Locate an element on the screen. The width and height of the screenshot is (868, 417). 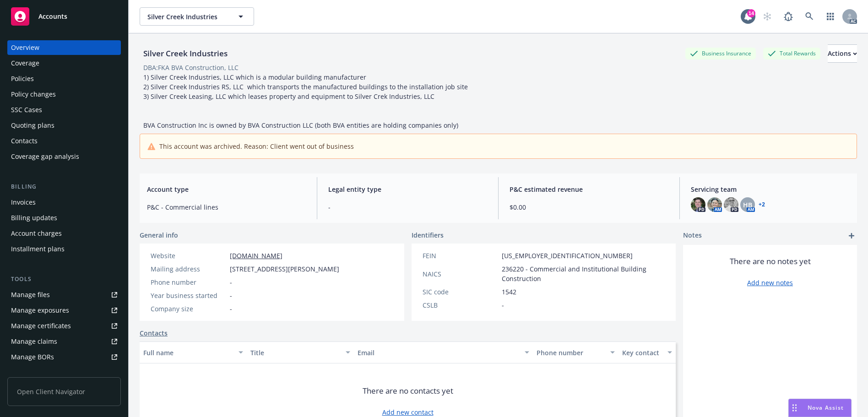
a: Manage claims is located at coordinates (64, 341).